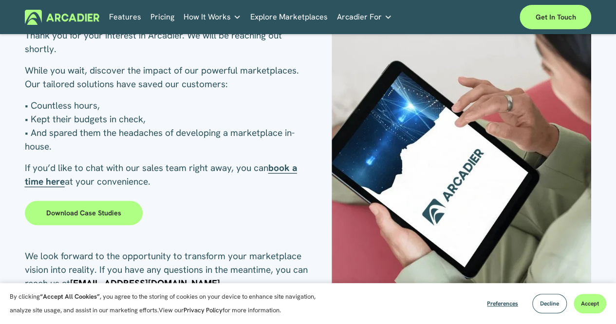  Describe the element at coordinates (125, 17) in the screenshot. I see `a: Features` at that location.